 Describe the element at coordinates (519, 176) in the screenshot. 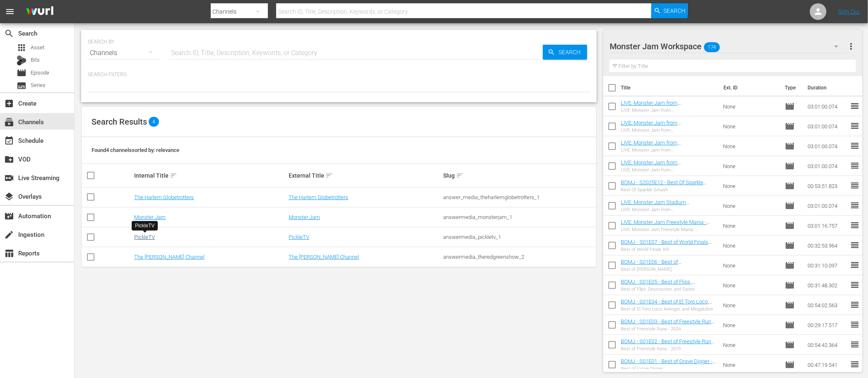

I see `div: Slug` at that location.